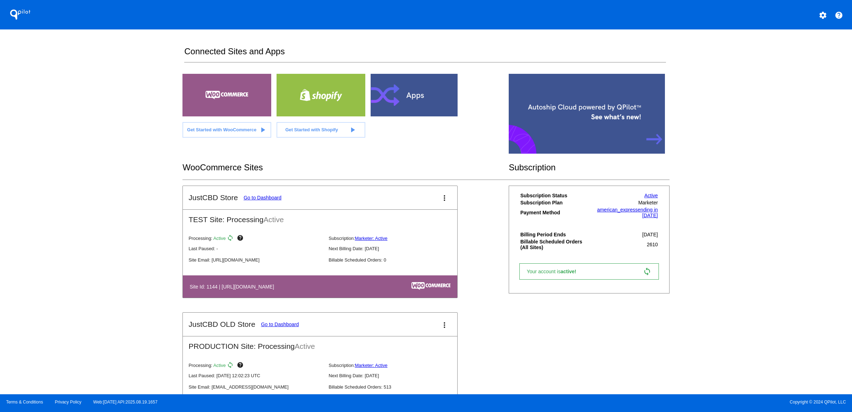 The height and width of the screenshot is (412, 852). What do you see at coordinates (25, 402) in the screenshot?
I see `a: Terms & Conditions` at bounding box center [25, 402].